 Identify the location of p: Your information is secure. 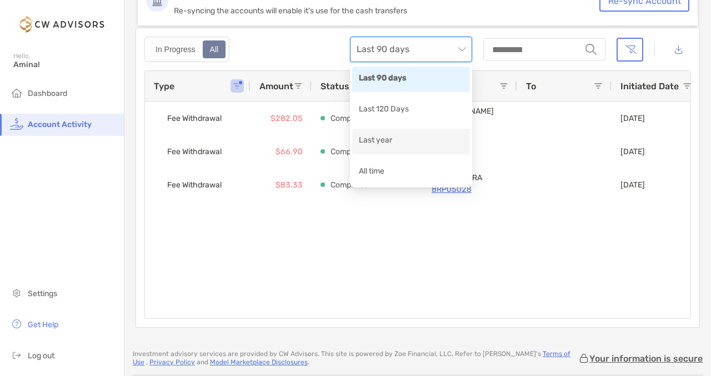
(646, 359).